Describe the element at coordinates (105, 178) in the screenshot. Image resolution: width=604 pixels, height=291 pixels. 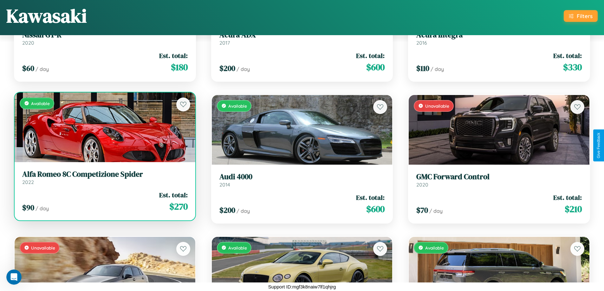
I see `a: Alfa Romeo 8C Competizione Spider2022` at that location.